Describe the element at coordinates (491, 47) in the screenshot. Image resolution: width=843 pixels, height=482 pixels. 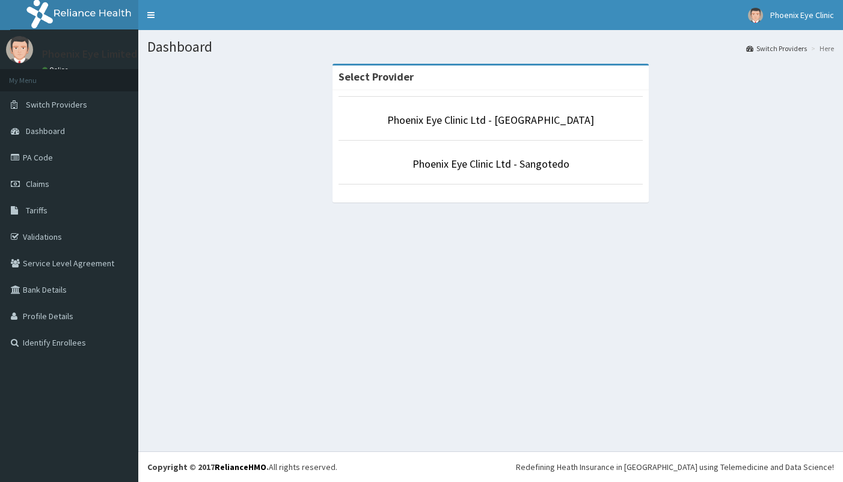
I see `h1: Dashboard` at that location.